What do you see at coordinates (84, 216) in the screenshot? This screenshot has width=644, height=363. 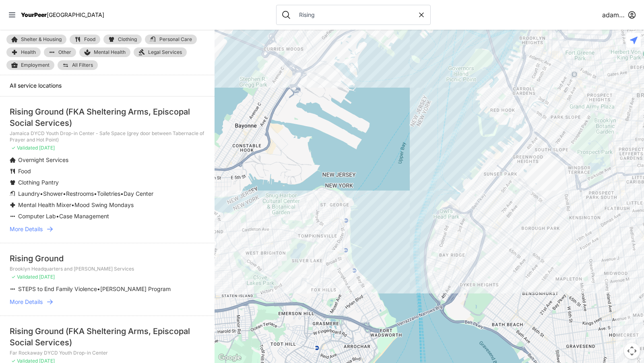 I see `span: Case Management` at bounding box center [84, 216].